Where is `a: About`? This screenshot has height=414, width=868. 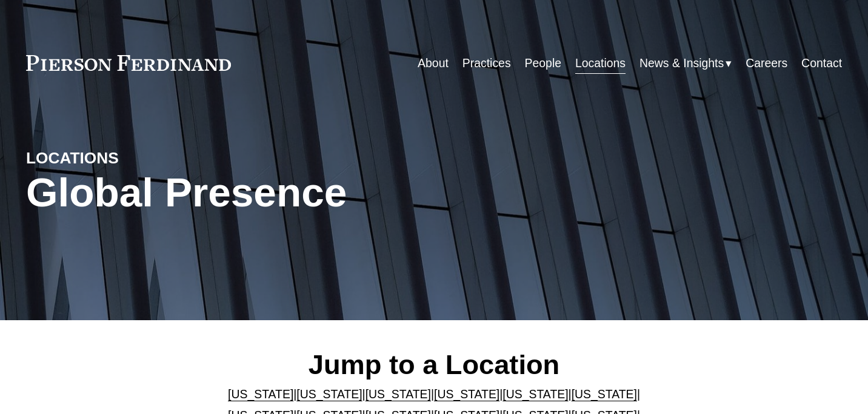
a: About is located at coordinates (433, 63).